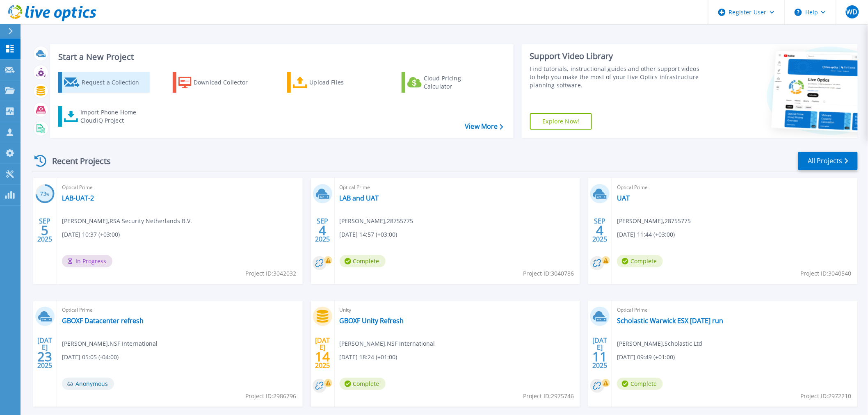  What do you see at coordinates (87, 261) in the screenshot?
I see `span: In Progress` at bounding box center [87, 261].